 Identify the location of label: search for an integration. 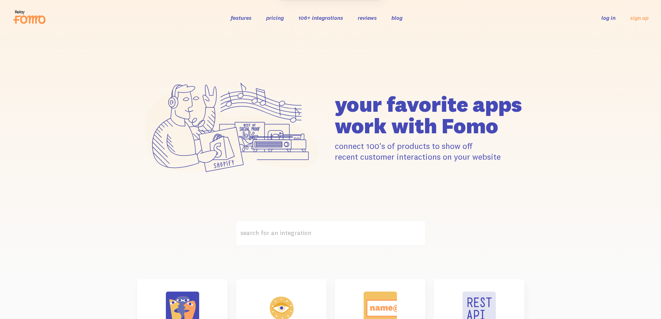
(331, 233).